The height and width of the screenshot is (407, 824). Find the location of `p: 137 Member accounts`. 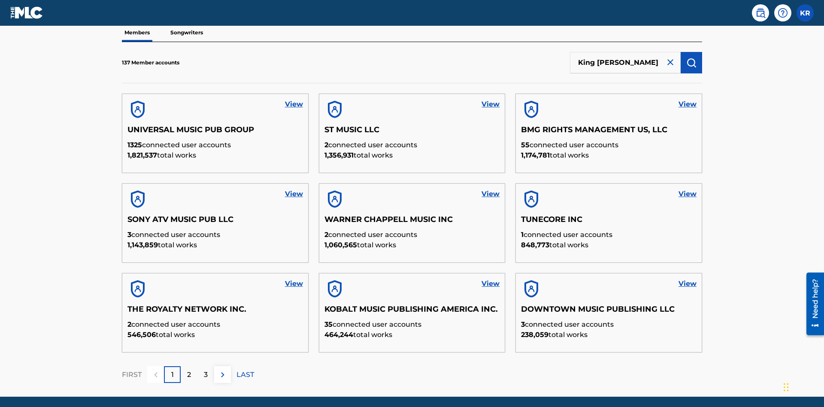

p: 137 Member accounts is located at coordinates (151, 63).